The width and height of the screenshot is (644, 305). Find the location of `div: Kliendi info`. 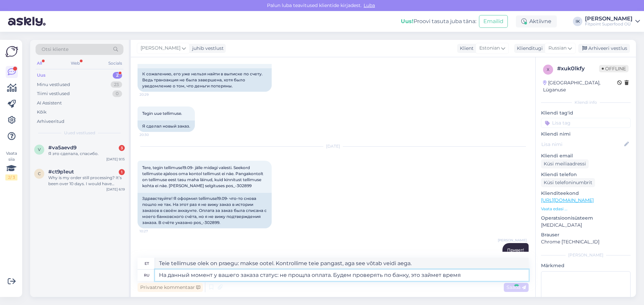

div: Kliendi info is located at coordinates (586, 103).